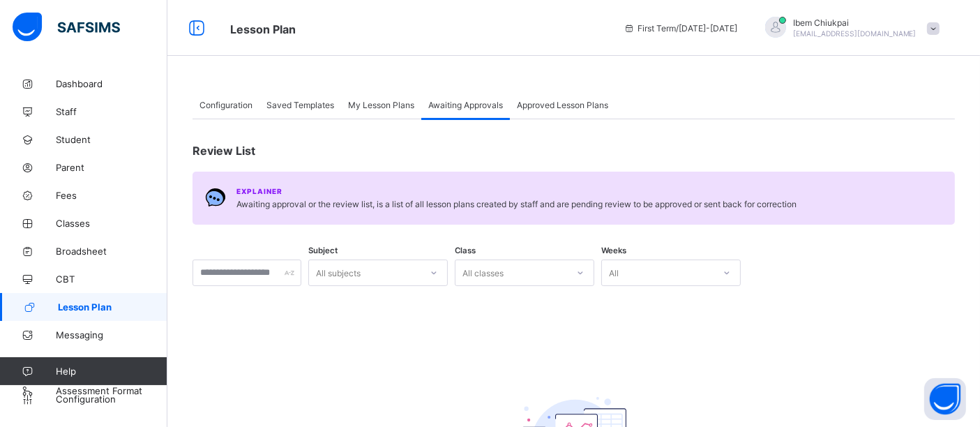  Describe the element at coordinates (516, 204) in the screenshot. I see `span: Awaiting approval or the review list, is a list of all lesson plans created by staff and are pend...` at that location.